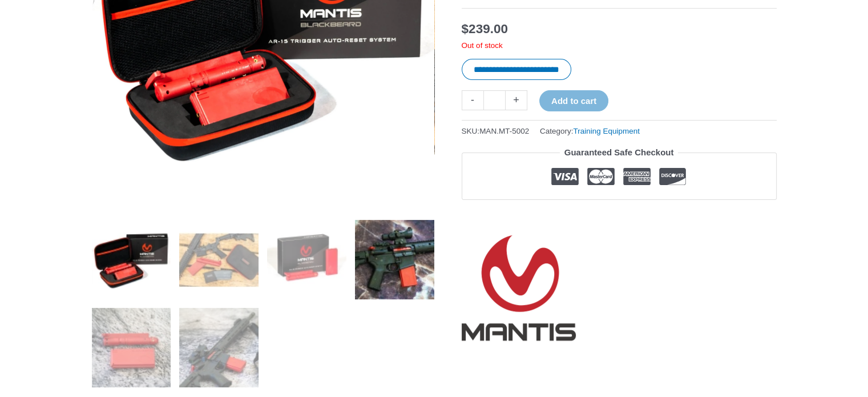  I want to click on img: Blackbeard - AR Dry Fire System - Image 5, so click(131, 347).